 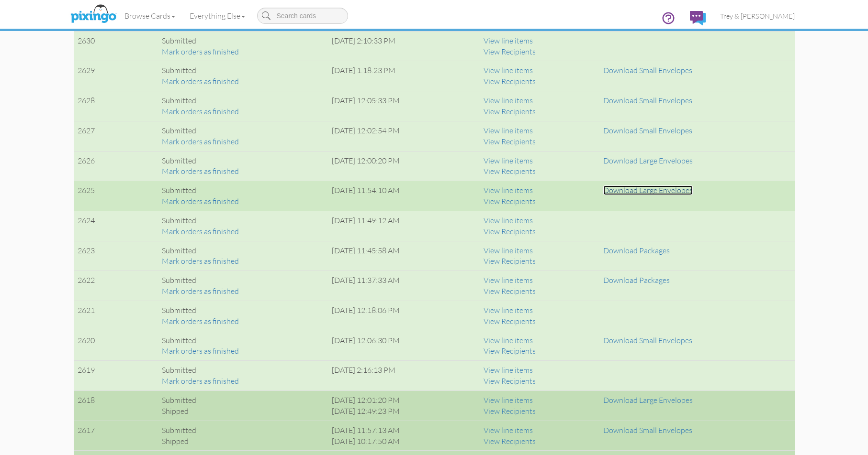 What do you see at coordinates (116, 166) in the screenshot?
I see `td: 2626` at bounding box center [116, 166].